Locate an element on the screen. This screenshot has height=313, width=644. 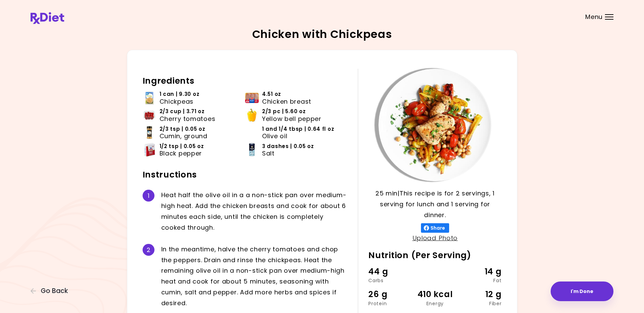
div: Energy is located at coordinates (435, 304).